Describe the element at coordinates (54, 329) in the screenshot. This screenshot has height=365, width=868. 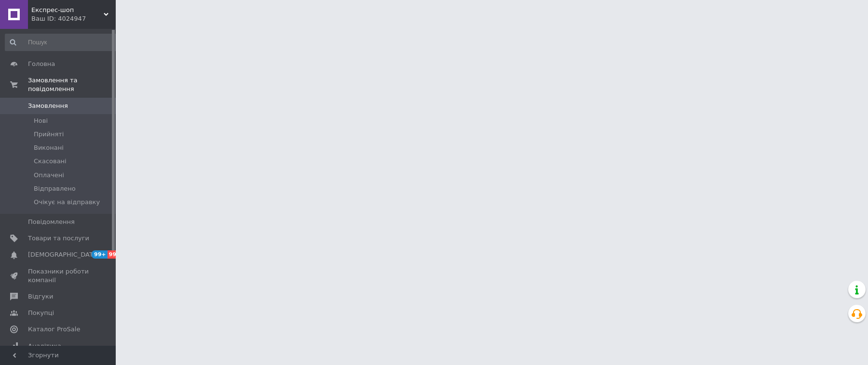
I see `span: Каталог ProSale` at that location.